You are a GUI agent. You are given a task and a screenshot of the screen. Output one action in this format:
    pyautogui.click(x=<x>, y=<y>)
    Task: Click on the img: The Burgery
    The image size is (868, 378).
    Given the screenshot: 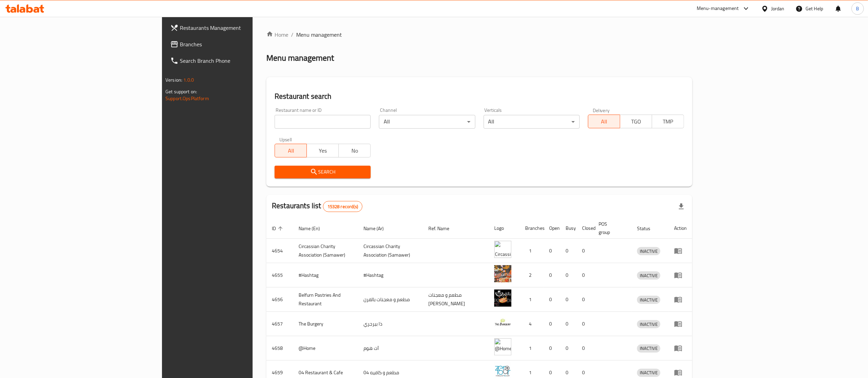 What is the action you would take?
    pyautogui.click(x=503, y=323)
    